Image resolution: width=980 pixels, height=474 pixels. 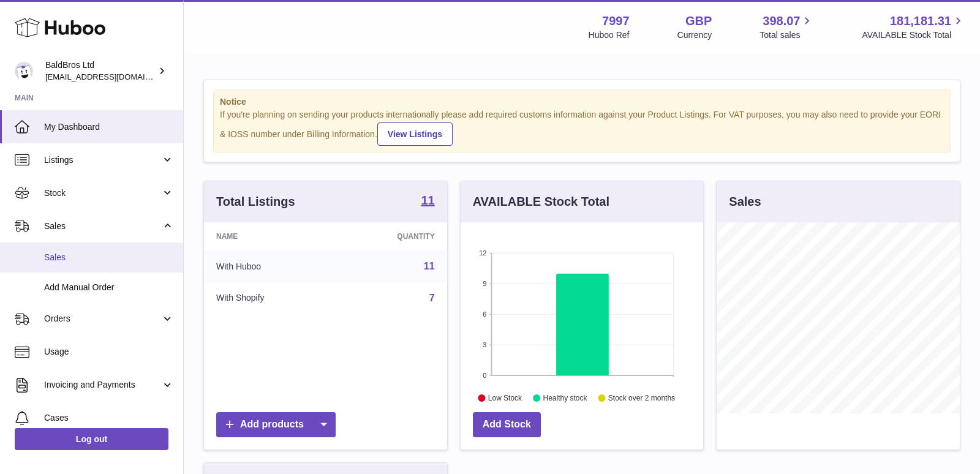 What do you see at coordinates (269, 267) in the screenshot?
I see `td: With Huboo` at bounding box center [269, 267].